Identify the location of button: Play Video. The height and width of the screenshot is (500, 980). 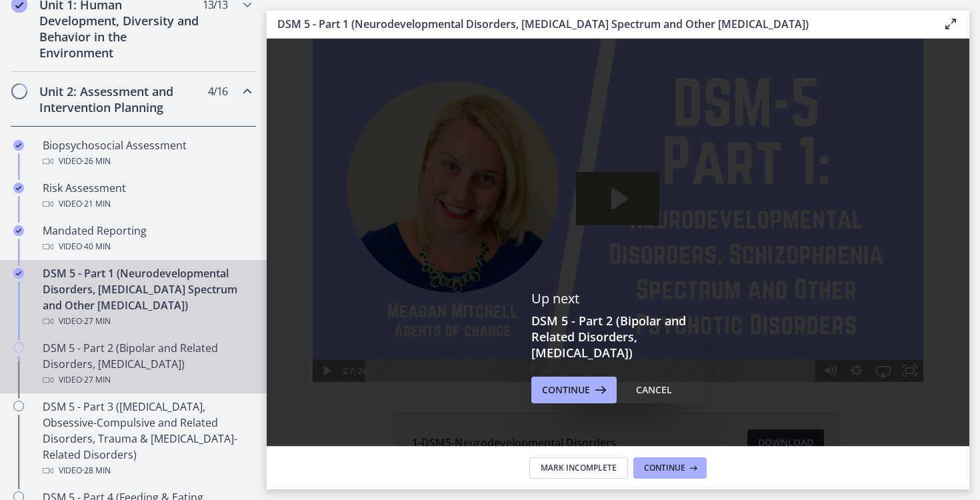
(59, 332).